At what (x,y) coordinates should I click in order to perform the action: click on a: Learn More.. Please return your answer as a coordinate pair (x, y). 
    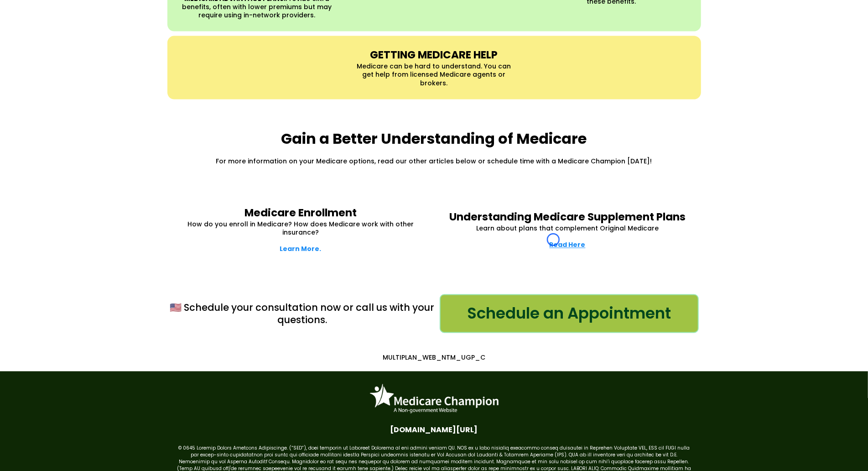
    Looking at the image, I should click on (301, 250).